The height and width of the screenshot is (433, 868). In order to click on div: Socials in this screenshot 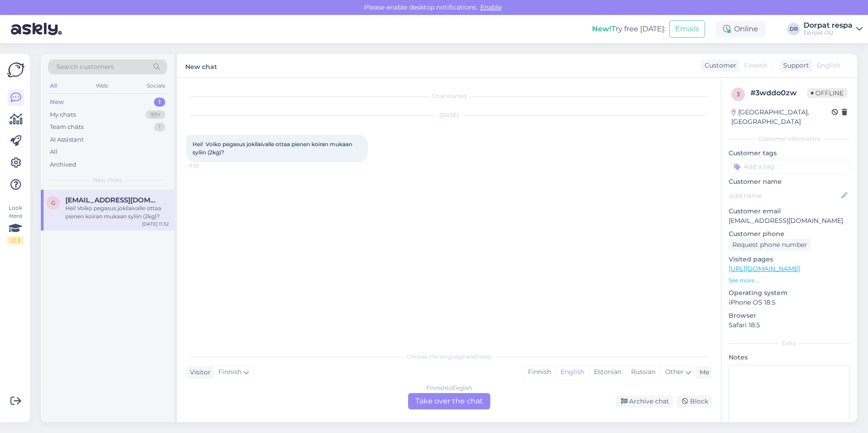, I will do `click(156, 86)`.